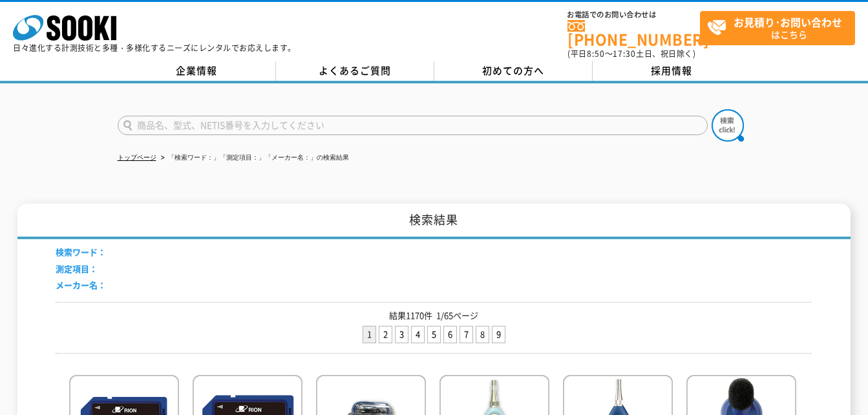 This screenshot has height=415, width=868. Describe the element at coordinates (412, 126) in the screenshot. I see `input: 商品名、型式、NETIS番号を入力してください` at that location.